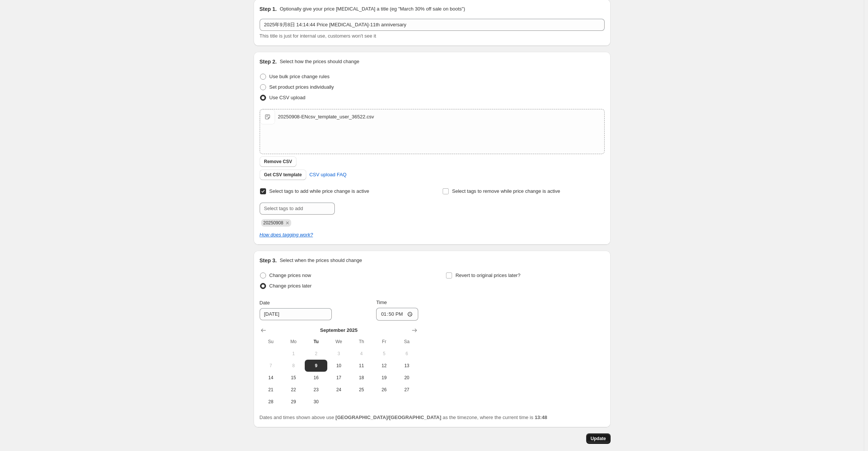  Describe the element at coordinates (338, 378) in the screenshot. I see `span: 17` at that location.